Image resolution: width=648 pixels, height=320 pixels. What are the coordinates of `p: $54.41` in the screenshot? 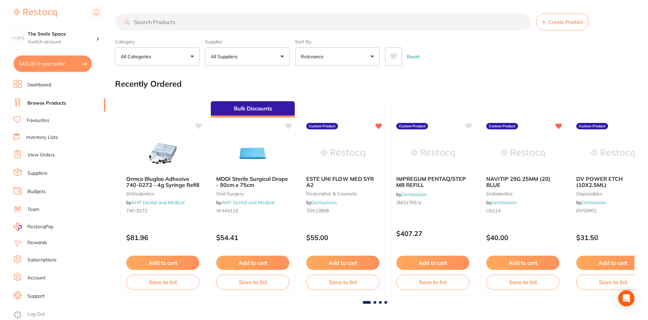 It's located at (253, 237).